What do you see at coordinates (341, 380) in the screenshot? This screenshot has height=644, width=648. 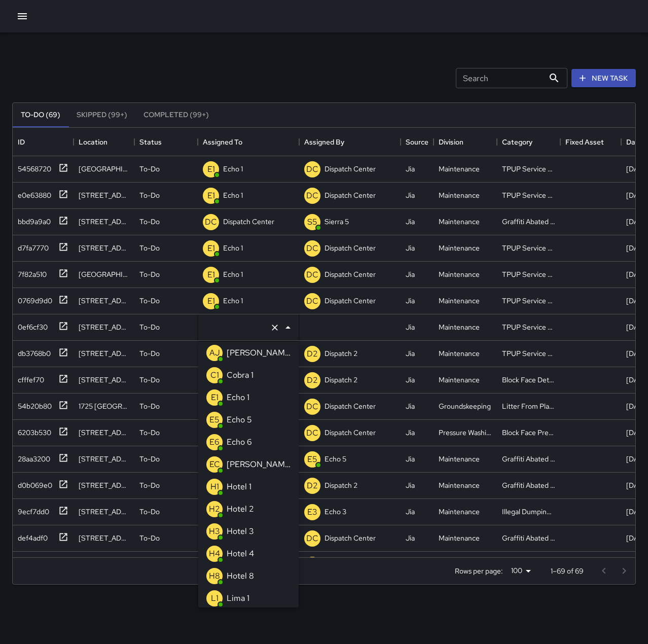 I see `p: Dispatch 2` at bounding box center [341, 380].